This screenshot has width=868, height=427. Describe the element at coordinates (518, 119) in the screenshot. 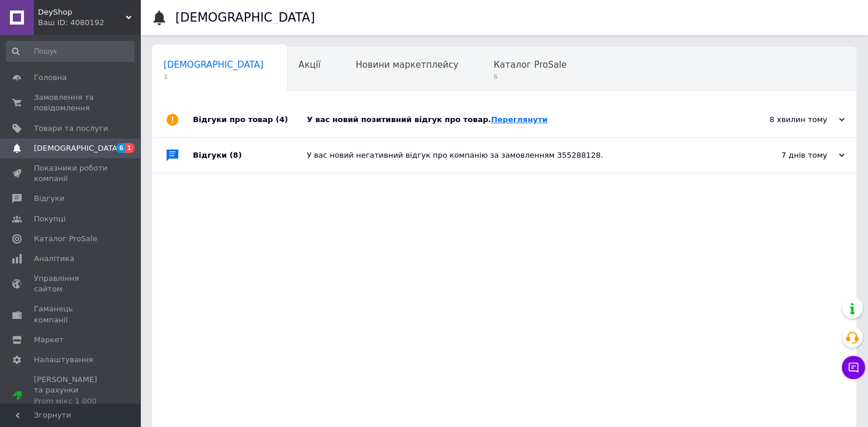

I see `div: У вас новий позитивний відгук про товар.` at that location.